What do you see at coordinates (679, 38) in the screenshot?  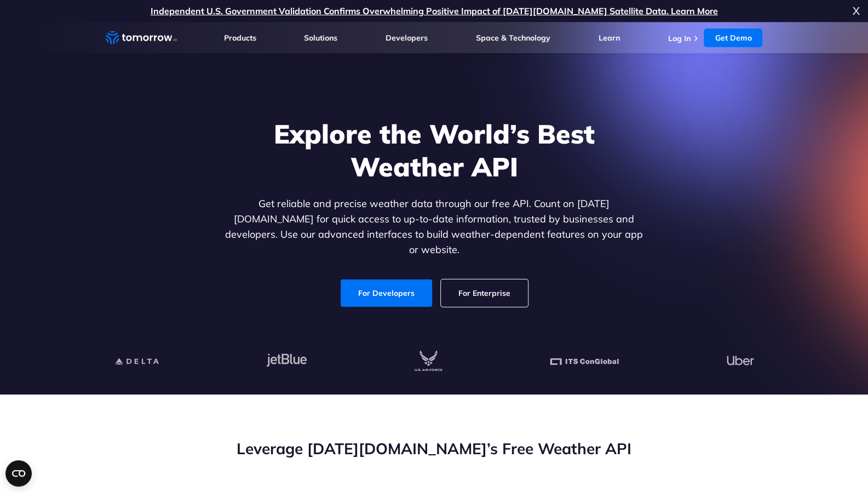 I see `a: Log In` at bounding box center [679, 38].